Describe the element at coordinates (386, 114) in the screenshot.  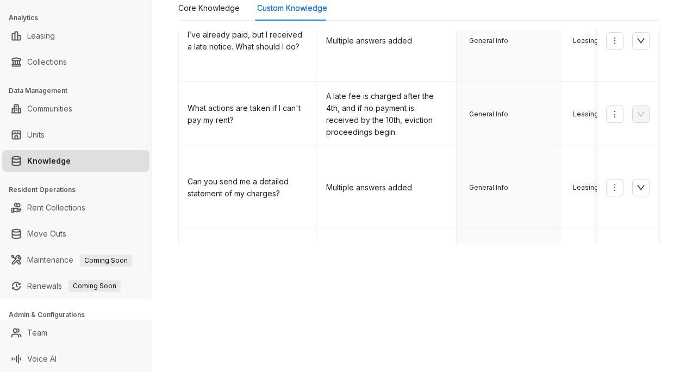
I see `td: A late fee is charged after the 4th, and if no payment is received by the 10th, eviction proceedi...` at that location.